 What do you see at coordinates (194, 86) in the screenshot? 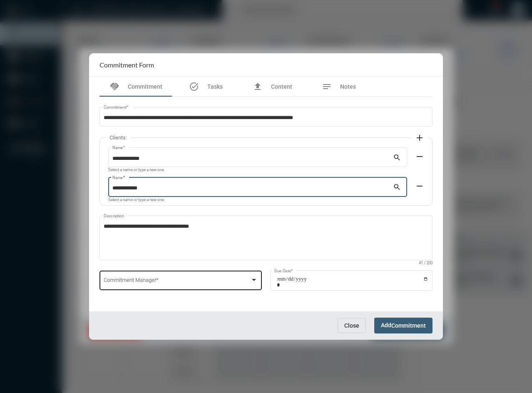
I see `mat-icon: task_alt` at bounding box center [194, 86].